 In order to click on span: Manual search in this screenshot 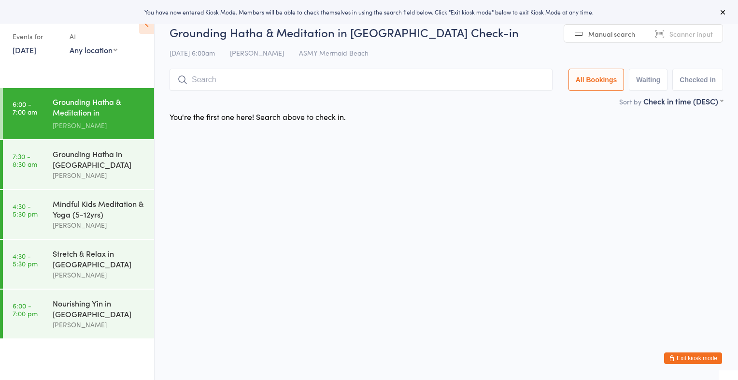, I will do `click(611, 34)`.